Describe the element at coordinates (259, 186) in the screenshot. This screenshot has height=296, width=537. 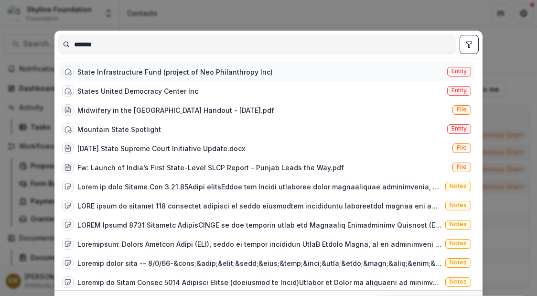
I see `div: Lorem ip dolo Sitame Con 3.21.85Adipi elitsEddoe tem Incidi utlaboree dolor magnaaliquae adminimv...` at that location.